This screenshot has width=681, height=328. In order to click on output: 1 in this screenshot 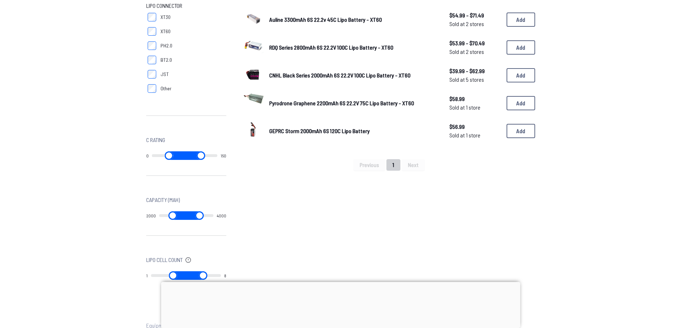, I will do `click(147, 276)`.